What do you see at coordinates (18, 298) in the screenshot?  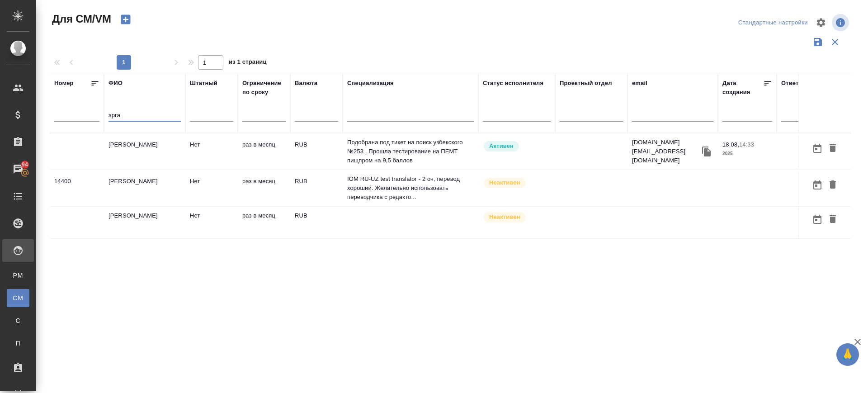 I see `span: CM` at bounding box center [18, 298].